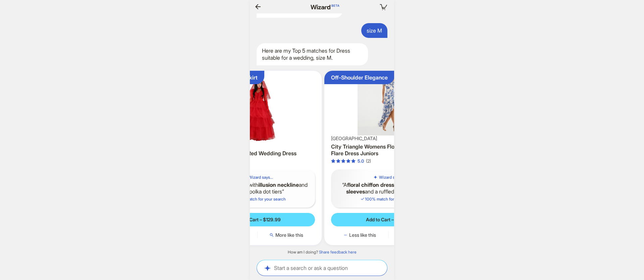 The width and height of the screenshot is (644, 280). Describe the element at coordinates (258, 220) in the screenshot. I see `button: Add to Cart – $129.99` at that location.